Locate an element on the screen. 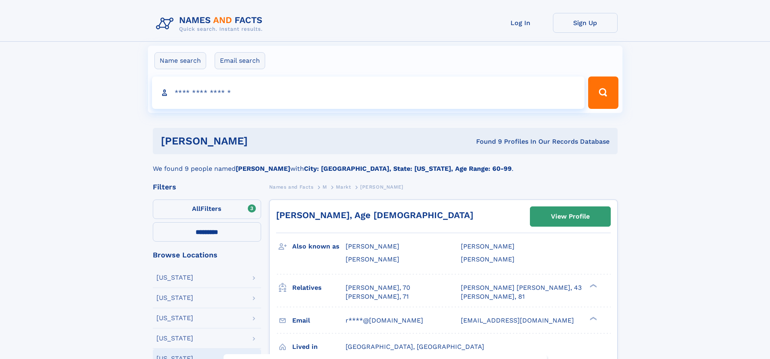 This screenshot has width=770, height=359. span: Markt is located at coordinates (343, 187).